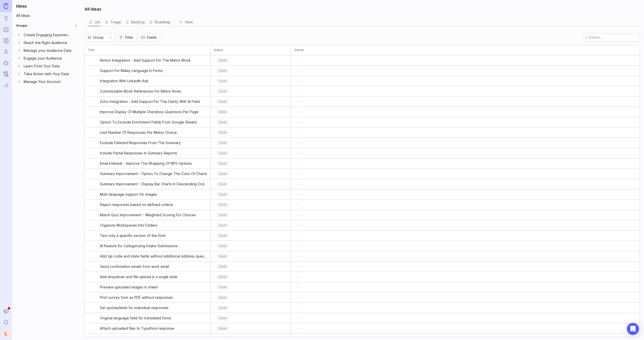 This screenshot has width=644, height=340. What do you see at coordinates (6, 63) in the screenshot?
I see `a: Autopilot` at bounding box center [6, 63].